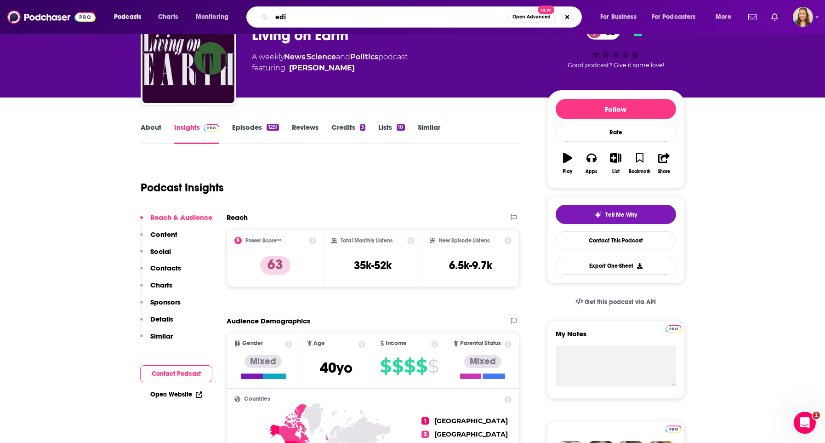 The image size is (825, 443). I want to click on a: Episodes1251, so click(255, 133).